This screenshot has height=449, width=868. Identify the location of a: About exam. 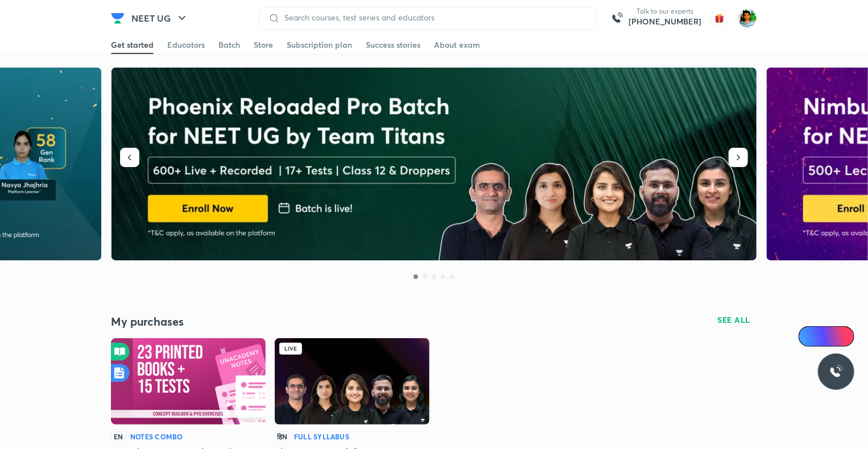
(457, 45).